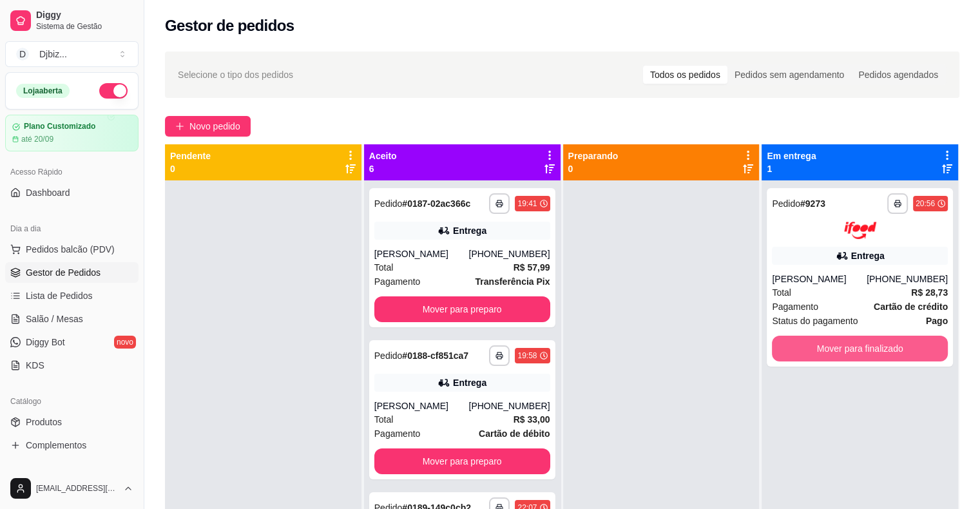  What do you see at coordinates (910, 307) in the screenshot?
I see `strong: Cartão de crédito` at bounding box center [910, 307].